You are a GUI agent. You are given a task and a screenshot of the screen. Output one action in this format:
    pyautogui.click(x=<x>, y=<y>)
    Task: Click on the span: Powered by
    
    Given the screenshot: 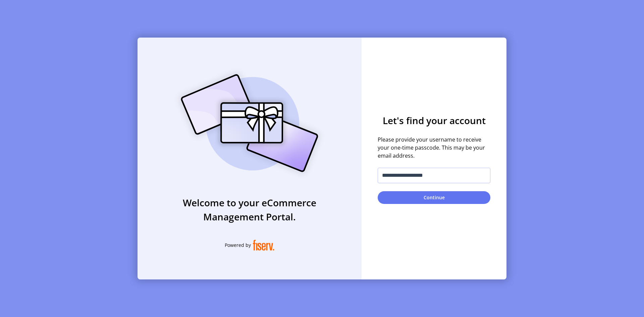 What is the action you would take?
    pyautogui.click(x=238, y=245)
    